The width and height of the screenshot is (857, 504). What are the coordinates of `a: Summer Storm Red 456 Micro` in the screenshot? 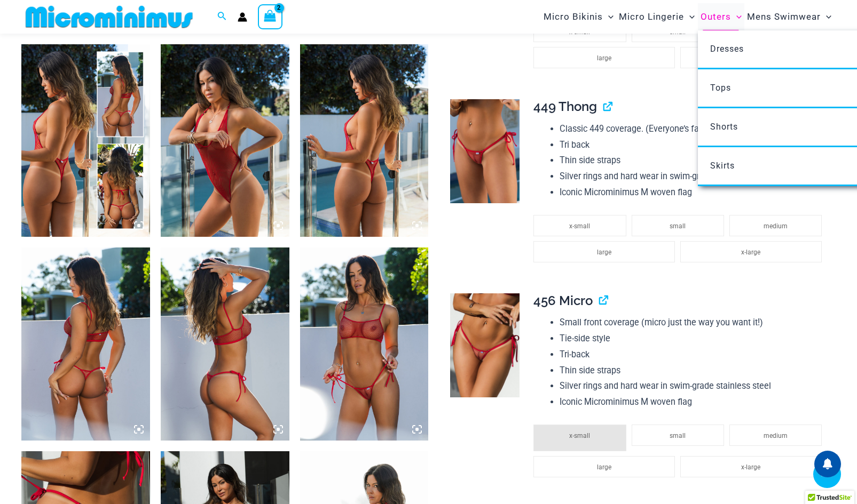 It's located at (485, 345).